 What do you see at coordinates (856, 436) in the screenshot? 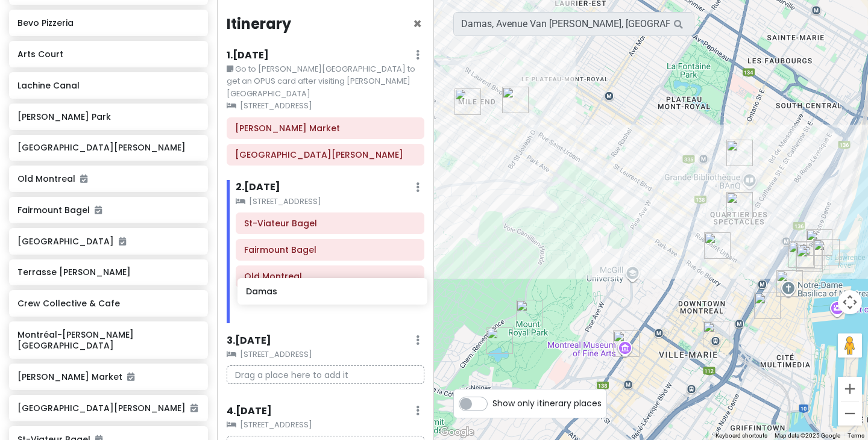
I see `a: Terms (opens in new tab)` at bounding box center [856, 436].